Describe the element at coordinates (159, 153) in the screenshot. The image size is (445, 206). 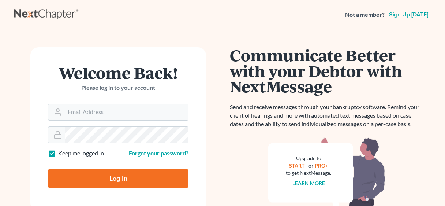
I see `a: Forgot your password?` at that location.